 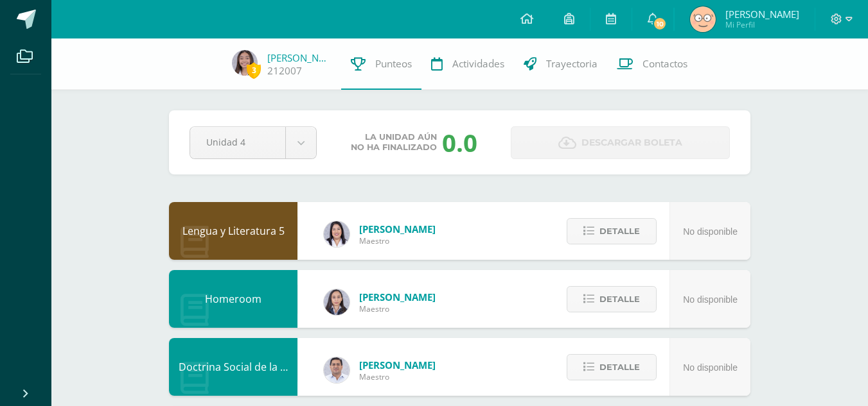 What do you see at coordinates (284, 71) in the screenshot?
I see `a: 212007` at bounding box center [284, 71].